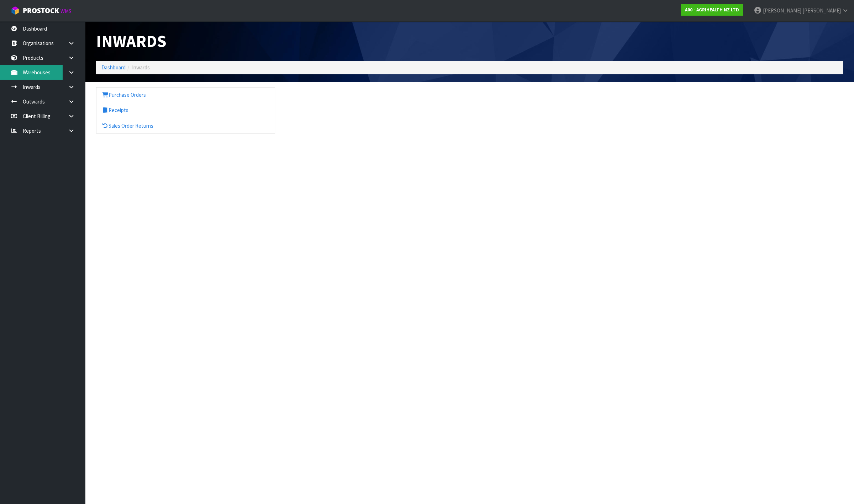 The height and width of the screenshot is (504, 854). Describe the element at coordinates (712, 10) in the screenshot. I see `a: A00 - AGRIHEALTH NZ LTD` at that location.